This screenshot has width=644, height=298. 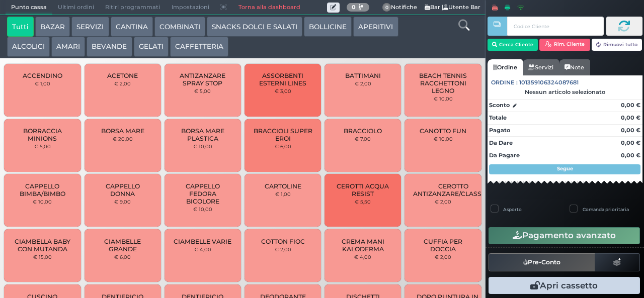 I want to click on span: BRACCIOLO, so click(x=363, y=131).